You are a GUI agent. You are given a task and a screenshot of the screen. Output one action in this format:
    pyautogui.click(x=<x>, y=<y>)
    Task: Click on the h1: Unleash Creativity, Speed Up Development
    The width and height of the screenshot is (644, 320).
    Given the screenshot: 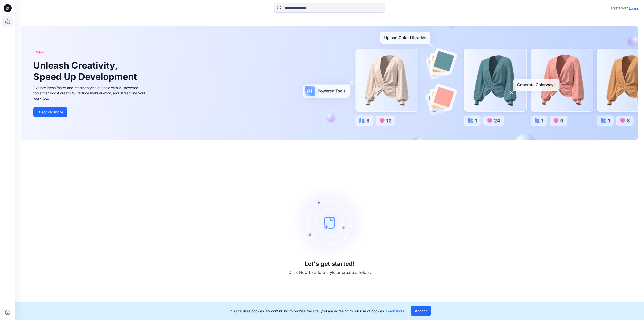 What is the action you would take?
    pyautogui.click(x=86, y=71)
    